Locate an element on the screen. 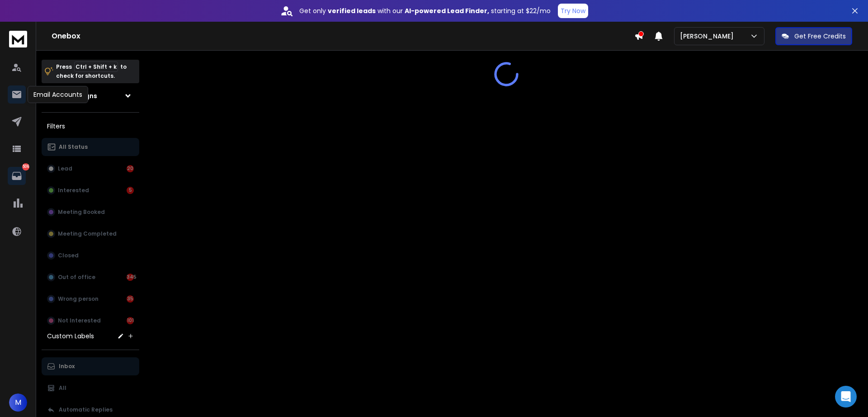 The width and height of the screenshot is (868, 417). a: 506 is located at coordinates (17, 176).